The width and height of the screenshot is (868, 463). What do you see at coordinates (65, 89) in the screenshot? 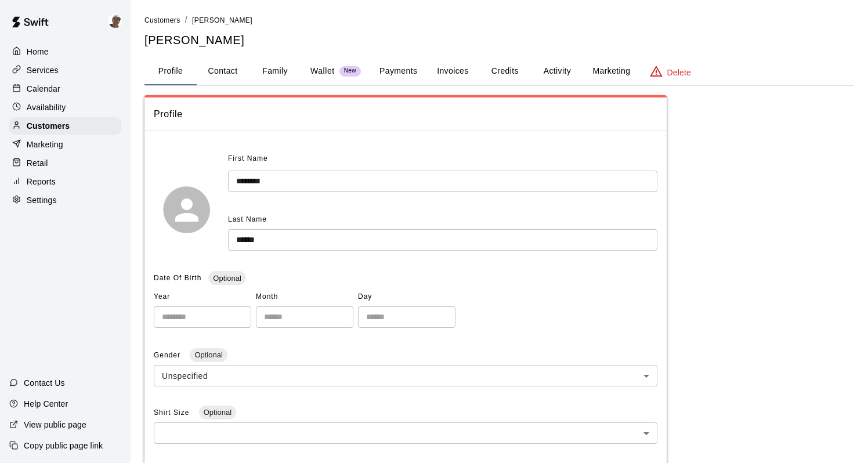
I see `a: Calendar` at bounding box center [65, 89].